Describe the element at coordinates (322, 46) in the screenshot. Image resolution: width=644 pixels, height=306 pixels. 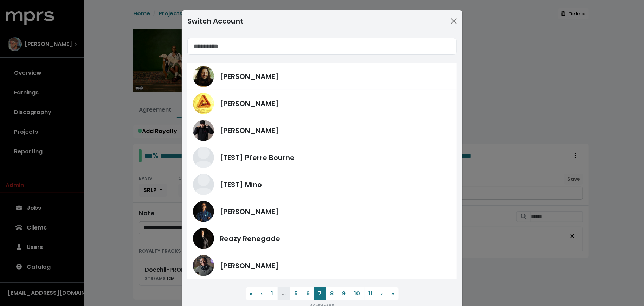
I see `input: Search accounts` at that location.